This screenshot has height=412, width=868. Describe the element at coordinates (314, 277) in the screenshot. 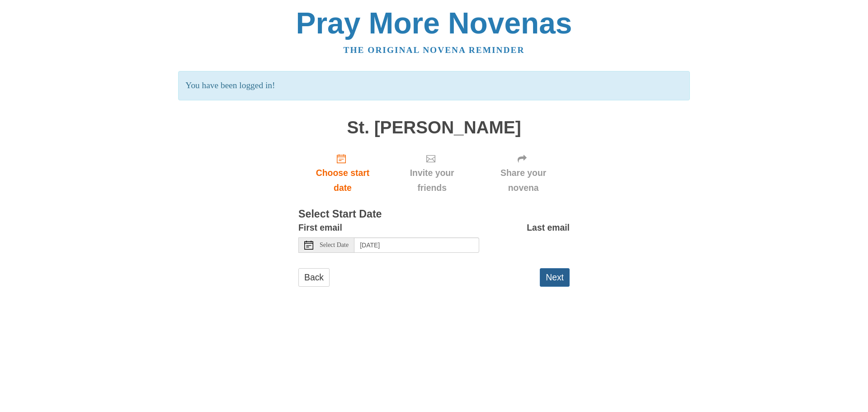

I see `a: Back` at that location.